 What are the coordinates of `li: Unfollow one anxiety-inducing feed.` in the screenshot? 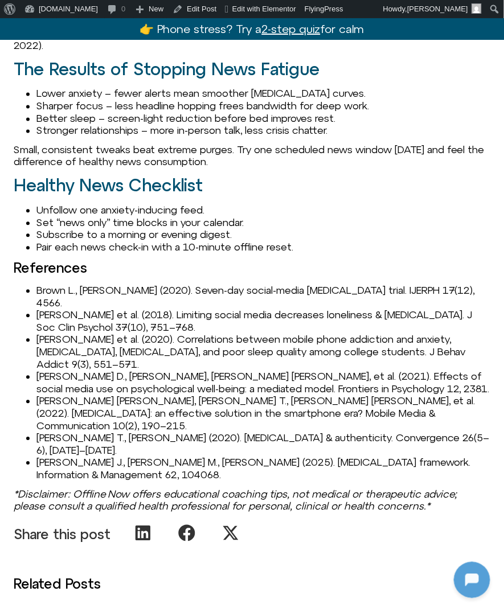 It's located at (263, 211).